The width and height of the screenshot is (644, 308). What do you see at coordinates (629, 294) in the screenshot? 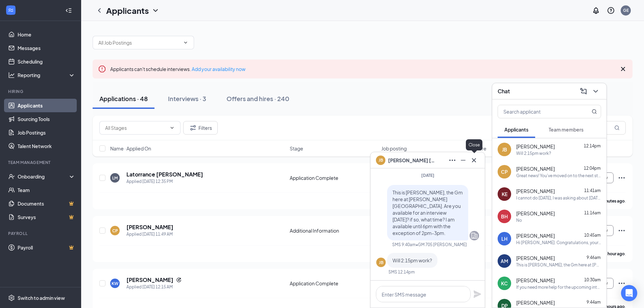
I see `div: Open Intercom Messenger` at bounding box center [629, 294].